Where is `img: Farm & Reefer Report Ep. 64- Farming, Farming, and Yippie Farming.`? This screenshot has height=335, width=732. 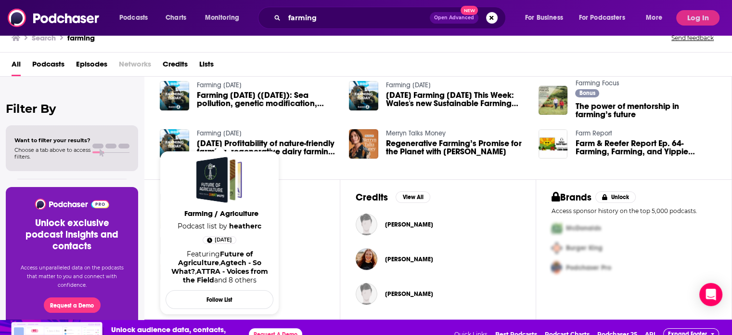 img: Farm & Reefer Report Ep. 64- Farming, Farming, and Yippie Farming. is located at coordinates (553, 143).